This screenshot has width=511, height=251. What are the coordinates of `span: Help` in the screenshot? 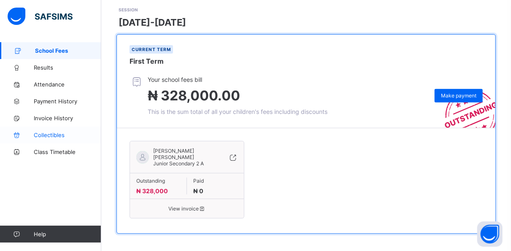 It's located at (67, 234).